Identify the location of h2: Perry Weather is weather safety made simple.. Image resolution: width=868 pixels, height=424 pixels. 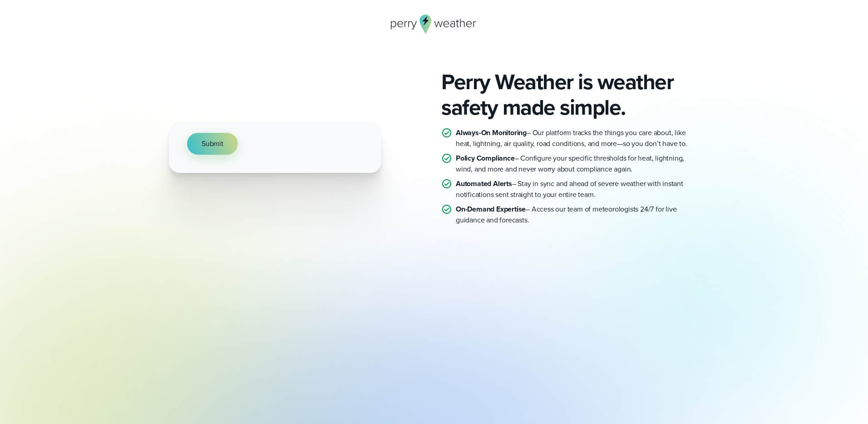
(570, 95).